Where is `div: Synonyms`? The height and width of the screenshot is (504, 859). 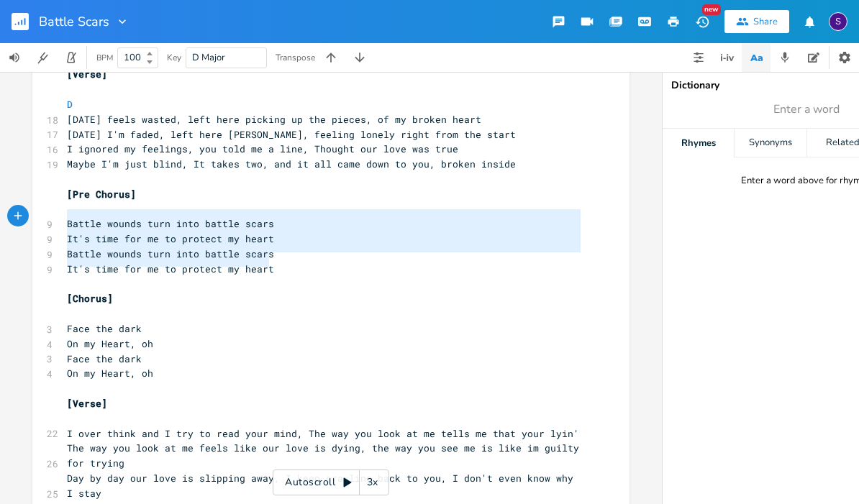
div: Synonyms is located at coordinates (769, 143).